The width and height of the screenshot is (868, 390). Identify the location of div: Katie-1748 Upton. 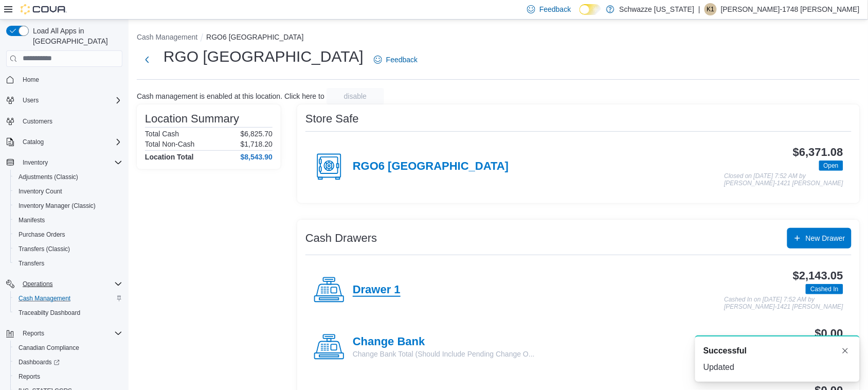
(710, 9).